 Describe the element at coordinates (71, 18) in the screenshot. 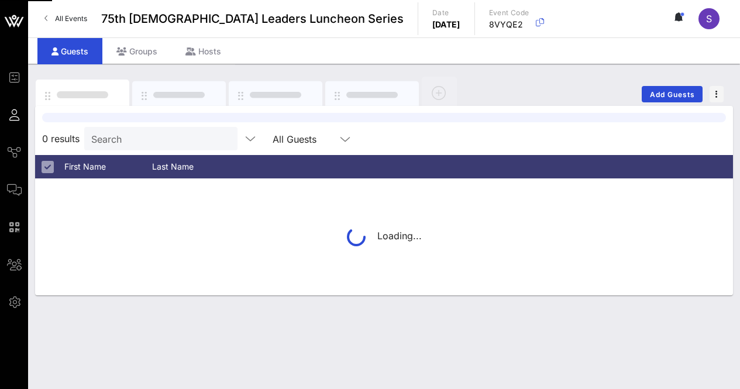

I see `span: All Events` at that location.